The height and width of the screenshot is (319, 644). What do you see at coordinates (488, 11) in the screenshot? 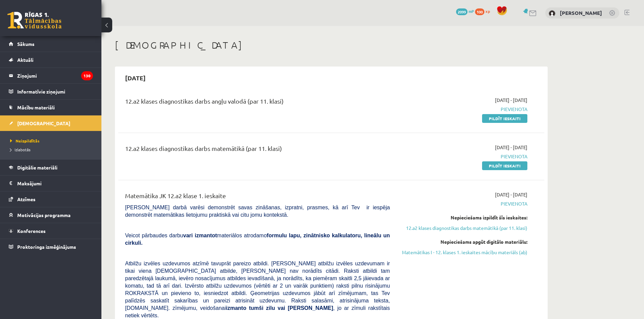
I see `span: xp` at bounding box center [488, 11].